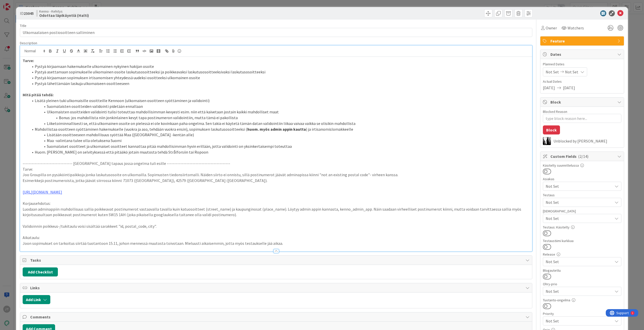  I want to click on li: Liiketoiminnallisesti se, että ulkomainen osoite on pielessä ei ole kovinkaan paha ongelma. Sen t..., so click(279, 124).